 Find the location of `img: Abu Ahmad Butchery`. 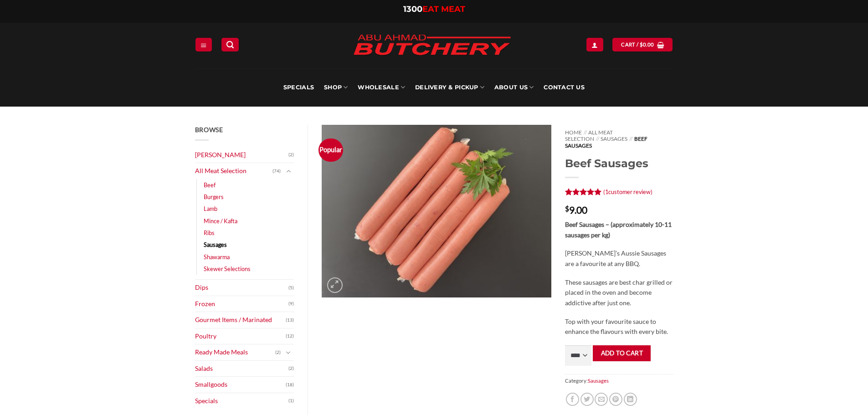

img: Abu Ahmad Butchery is located at coordinates (432, 46).